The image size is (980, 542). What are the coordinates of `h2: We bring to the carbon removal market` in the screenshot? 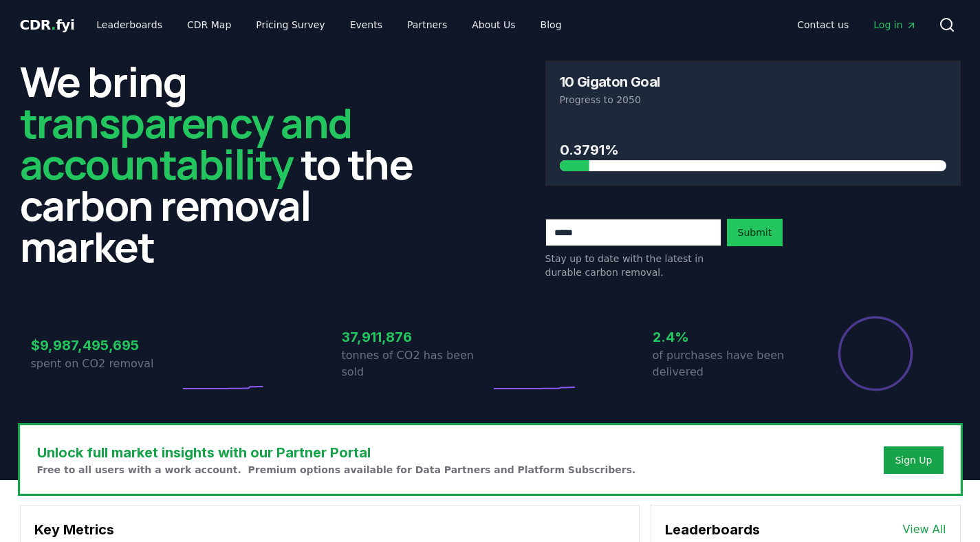 It's located at (227, 163).